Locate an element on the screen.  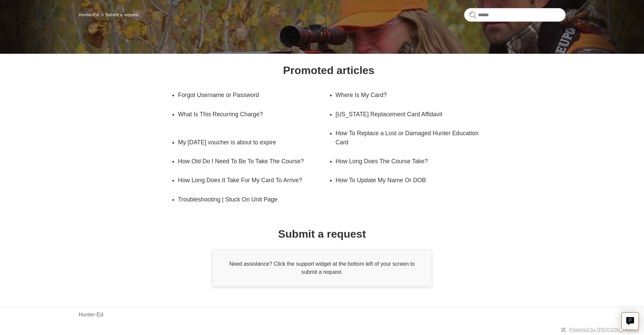
a: Troubleshooting | Stuck On Unit Page is located at coordinates (249, 199).